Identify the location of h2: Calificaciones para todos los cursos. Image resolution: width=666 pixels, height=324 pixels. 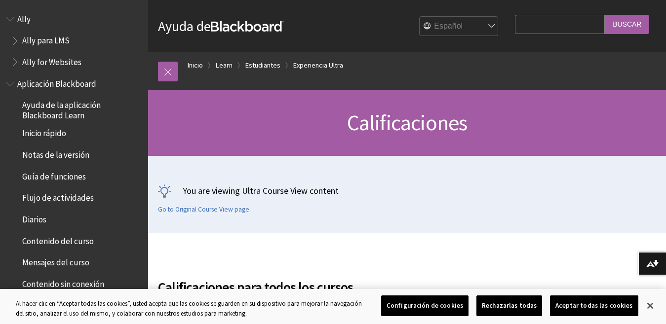
(334, 281).